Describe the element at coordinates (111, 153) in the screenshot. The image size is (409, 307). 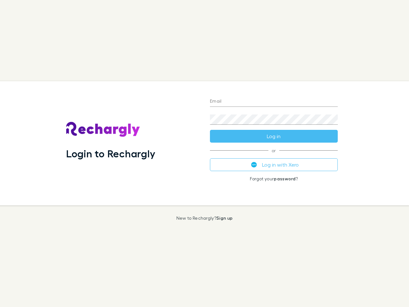
I see `h1: Login to Rechargly` at that location.